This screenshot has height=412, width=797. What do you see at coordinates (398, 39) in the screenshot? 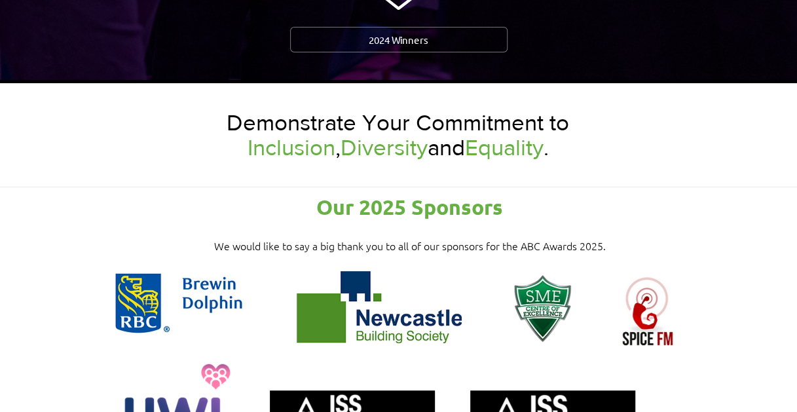
I see `span: 2024 Winners` at bounding box center [398, 39].